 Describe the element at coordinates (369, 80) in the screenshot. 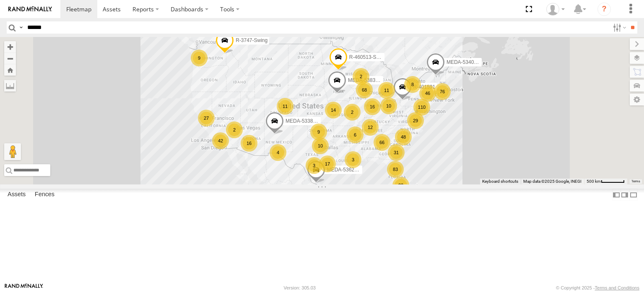

I see `span: MEDA-538301-Roll` at that location.